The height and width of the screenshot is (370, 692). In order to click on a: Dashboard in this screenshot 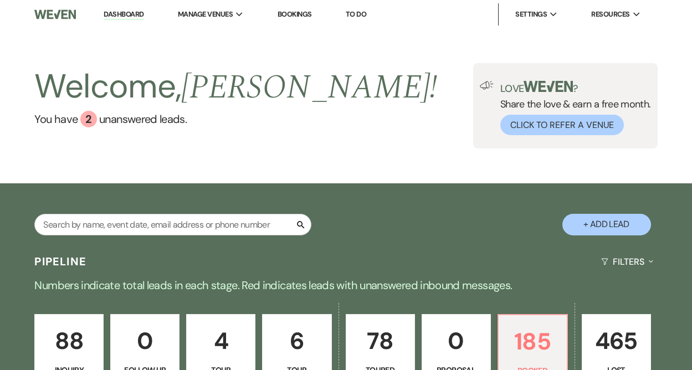, I will do `click(124, 14)`.